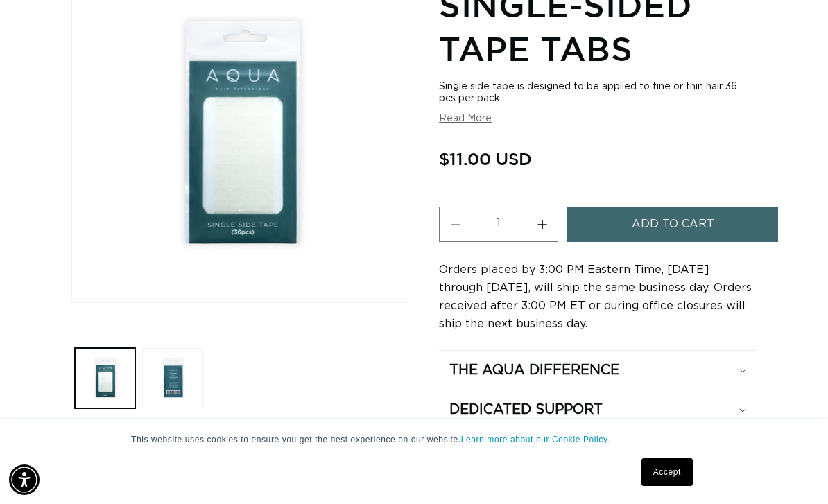 The image size is (828, 504). Describe the element at coordinates (597, 410) in the screenshot. I see `summary: Dedicated Support` at that location.